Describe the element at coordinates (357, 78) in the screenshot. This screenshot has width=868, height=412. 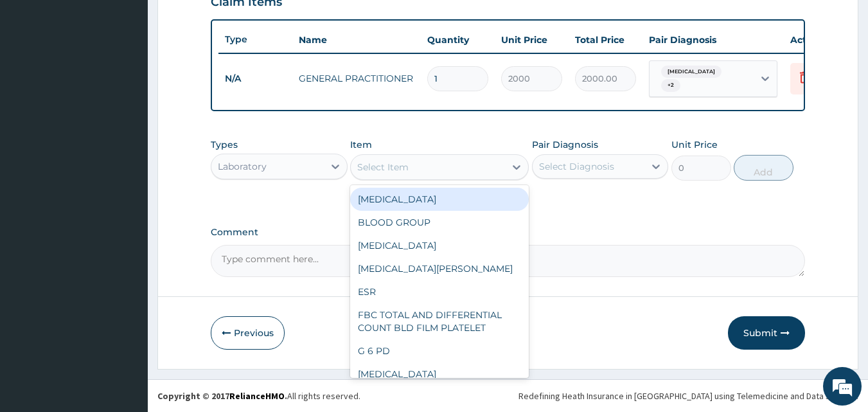
I see `td: GENERAL PRACTITIONER` at that location.